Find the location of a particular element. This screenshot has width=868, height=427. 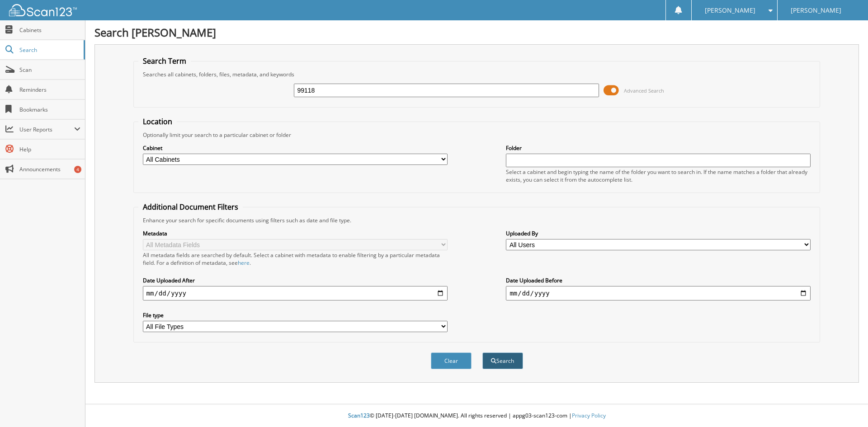

label: Folder is located at coordinates (658, 148).